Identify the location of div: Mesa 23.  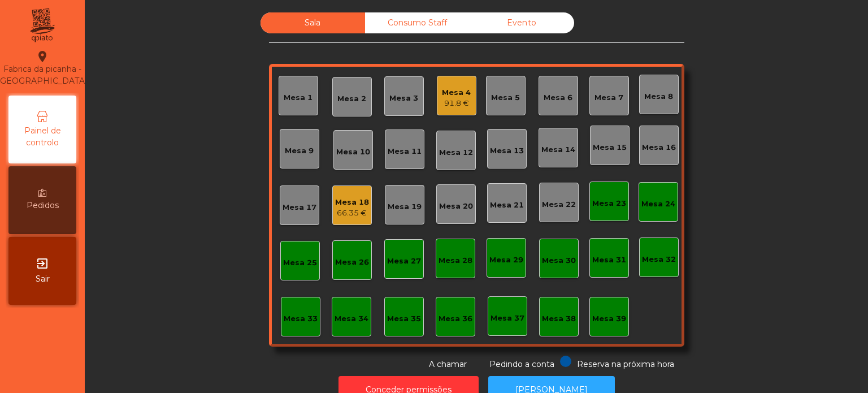
(609, 204).